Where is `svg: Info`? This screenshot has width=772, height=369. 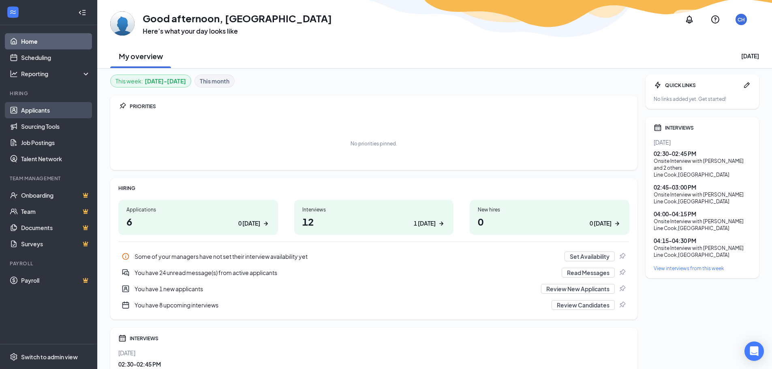 svg: Info is located at coordinates (126, 256).